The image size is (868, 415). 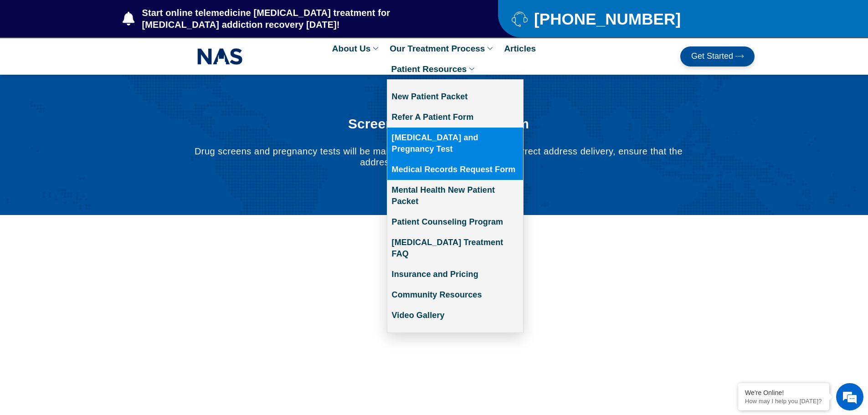 I want to click on p: Drug screens and pregnancy tests will be mailed to your home. To avoid incorrect address delivery..., so click(x=438, y=157).